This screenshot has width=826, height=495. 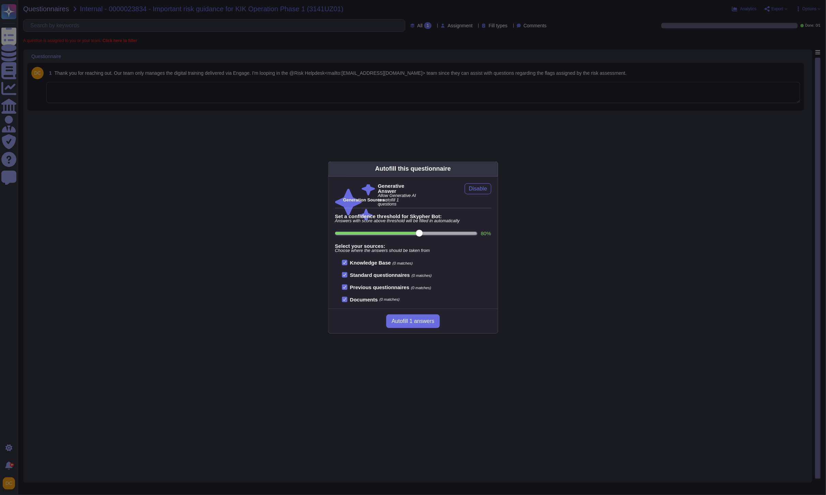 I want to click on span: Allow Generative AI to autofill 1 questions, so click(x=398, y=200).